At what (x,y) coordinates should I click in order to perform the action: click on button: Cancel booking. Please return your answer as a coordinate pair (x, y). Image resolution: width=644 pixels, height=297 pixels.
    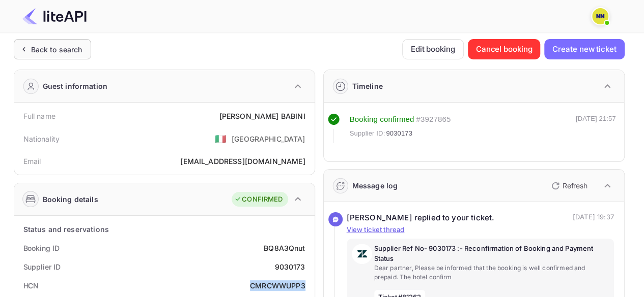
    Looking at the image, I should click on (504, 49).